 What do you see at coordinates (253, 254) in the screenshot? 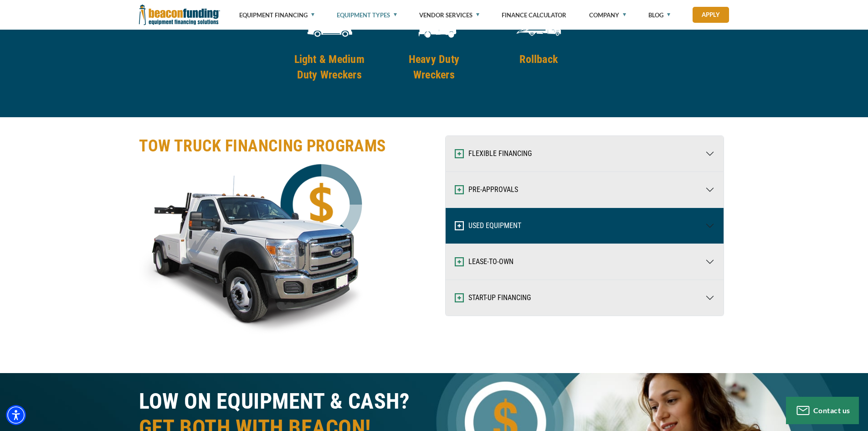
I see `img: Tow Truck` at bounding box center [253, 254].